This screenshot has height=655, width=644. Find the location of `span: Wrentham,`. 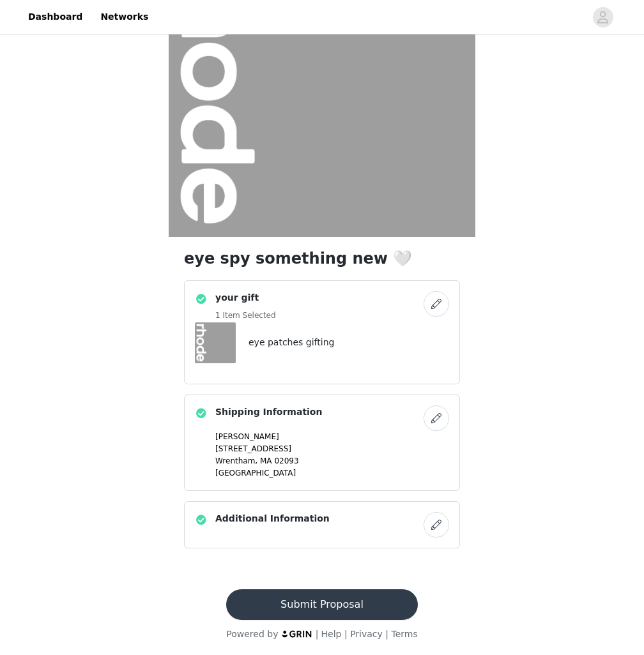

span: Wrentham, is located at coordinates (236, 461).